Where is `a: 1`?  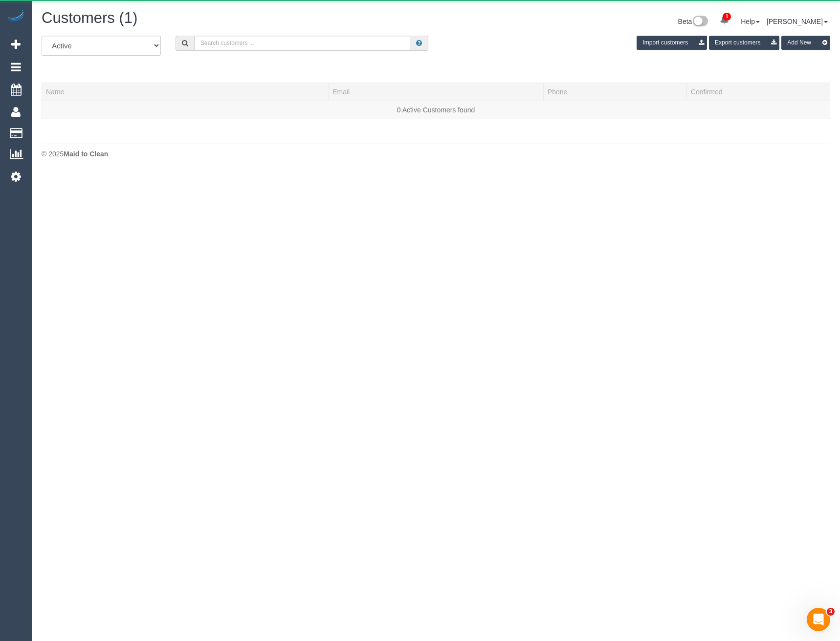
a: 1 is located at coordinates (724, 21).